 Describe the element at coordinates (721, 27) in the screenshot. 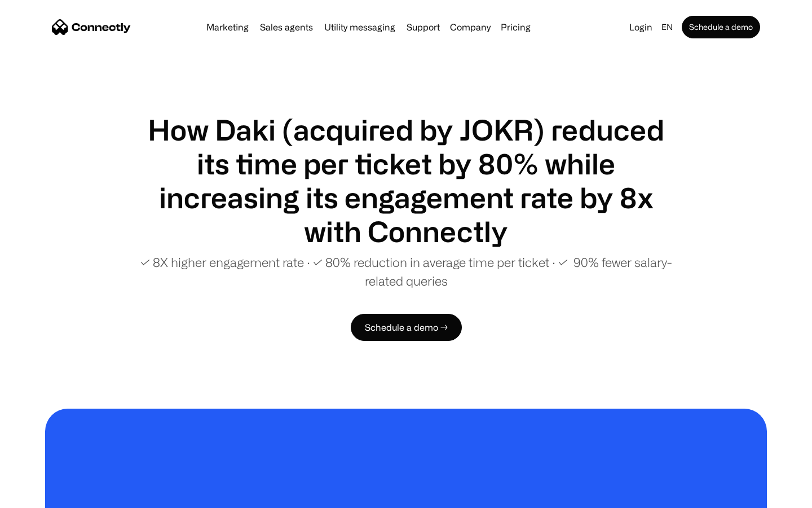

I see `a: Schedule a demo` at that location.